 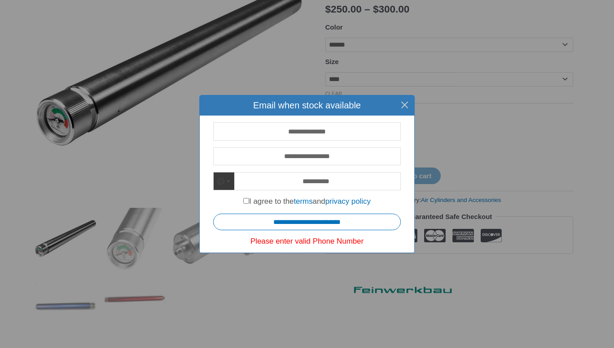 What do you see at coordinates (404, 105) in the screenshot?
I see `button: Close this dialog` at bounding box center [404, 105].